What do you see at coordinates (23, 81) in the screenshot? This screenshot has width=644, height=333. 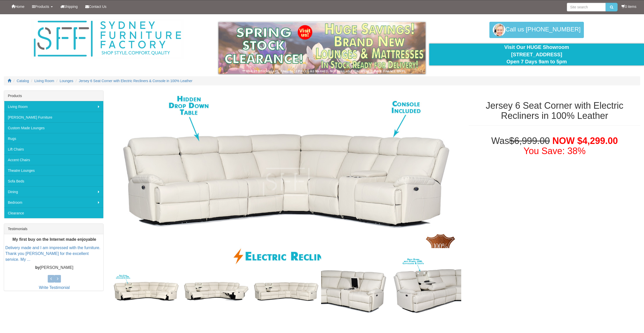 I see `a: Catalog` at bounding box center [23, 81].